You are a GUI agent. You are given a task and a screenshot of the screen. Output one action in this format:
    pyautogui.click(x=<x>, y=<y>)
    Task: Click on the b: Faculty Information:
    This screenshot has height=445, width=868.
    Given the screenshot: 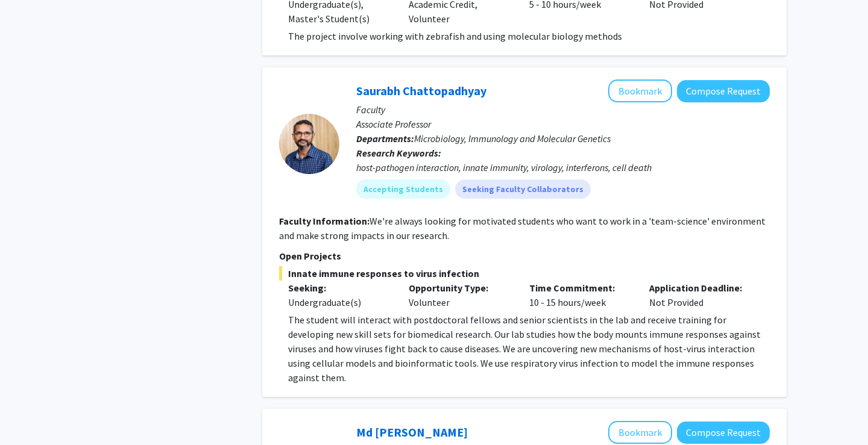 What is the action you would take?
    pyautogui.click(x=324, y=221)
    